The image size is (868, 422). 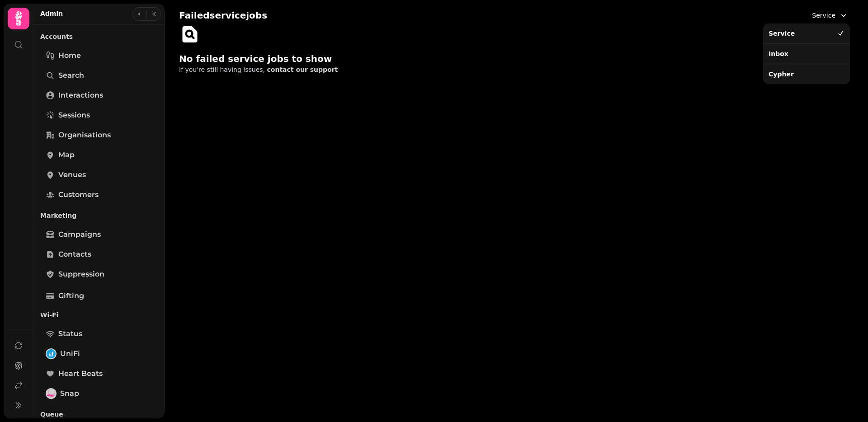 What do you see at coordinates (98, 96) in the screenshot?
I see `a: Interactions` at bounding box center [98, 96].